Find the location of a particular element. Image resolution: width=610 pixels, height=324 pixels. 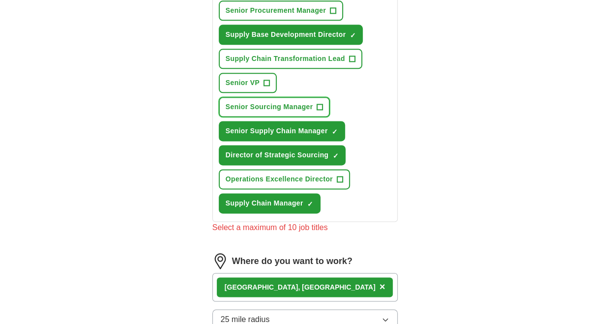

span: Senior Sourcing Manager is located at coordinates (269, 107).